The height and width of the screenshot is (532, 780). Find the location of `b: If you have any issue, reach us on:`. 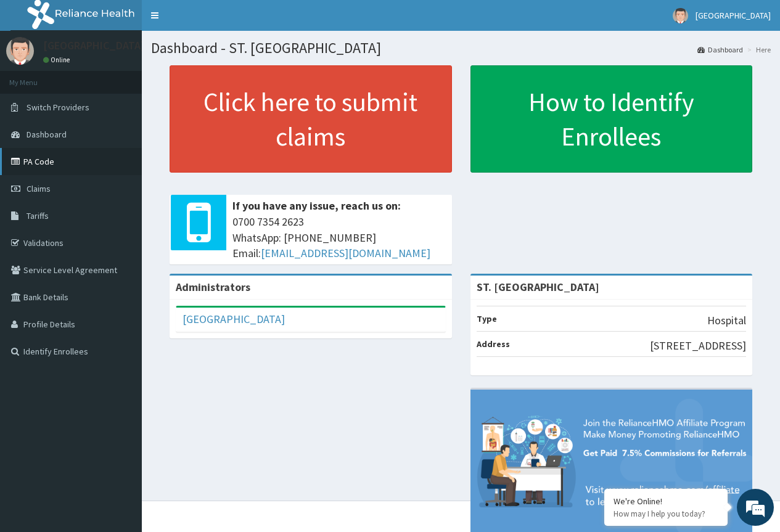

b: If you have any issue, reach us on: is located at coordinates (317, 205).